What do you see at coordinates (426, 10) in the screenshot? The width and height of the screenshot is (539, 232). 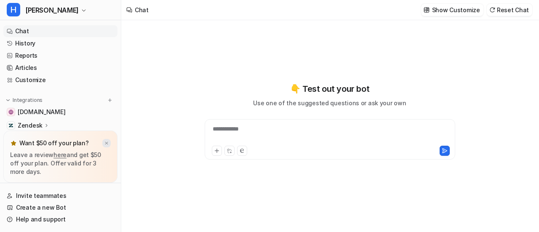 I see `img: customize` at bounding box center [426, 10].